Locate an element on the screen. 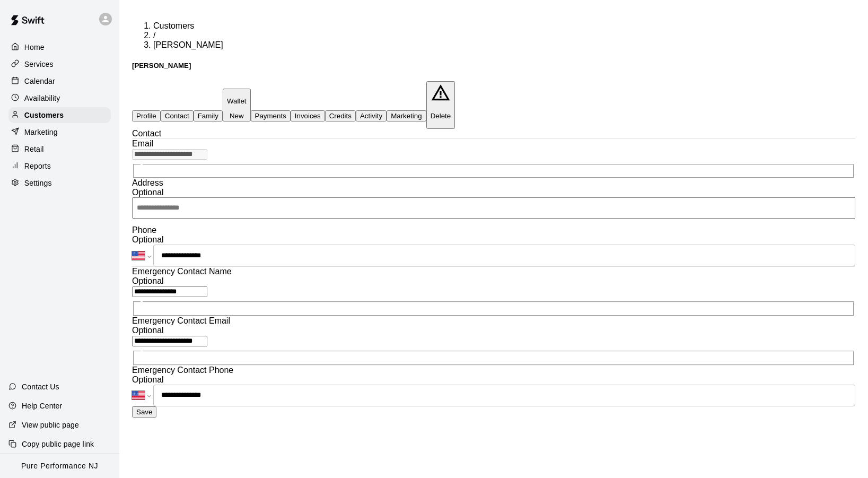  button: Payments is located at coordinates (270, 116).